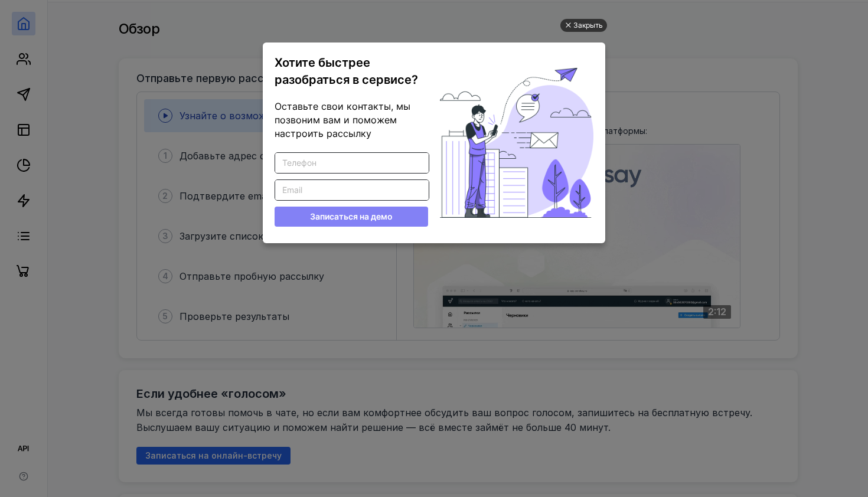 Image resolution: width=868 pixels, height=497 pixels. Describe the element at coordinates (352, 163) in the screenshot. I see `input: Телефон` at that location.